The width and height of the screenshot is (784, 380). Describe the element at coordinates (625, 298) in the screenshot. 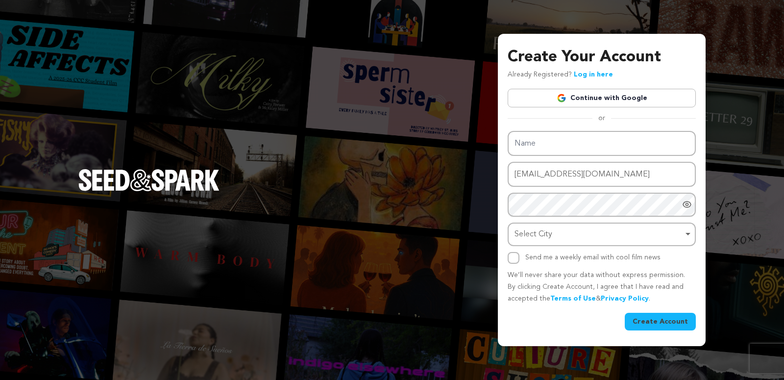

I see `a: Privacy Policy` at that location.